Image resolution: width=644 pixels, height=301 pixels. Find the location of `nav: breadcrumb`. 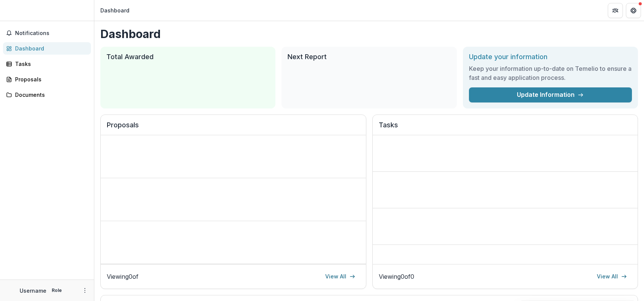

nav: breadcrumb is located at coordinates (115, 10).